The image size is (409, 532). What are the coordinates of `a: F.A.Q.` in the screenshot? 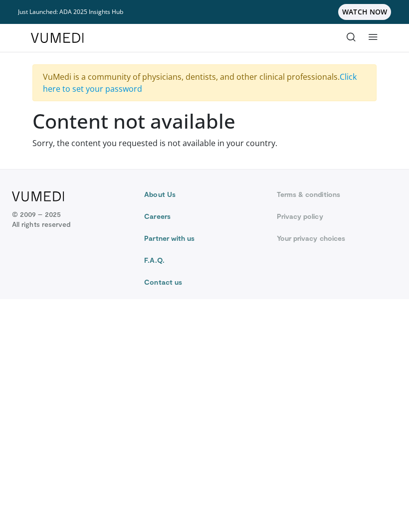 It's located at (204, 261).